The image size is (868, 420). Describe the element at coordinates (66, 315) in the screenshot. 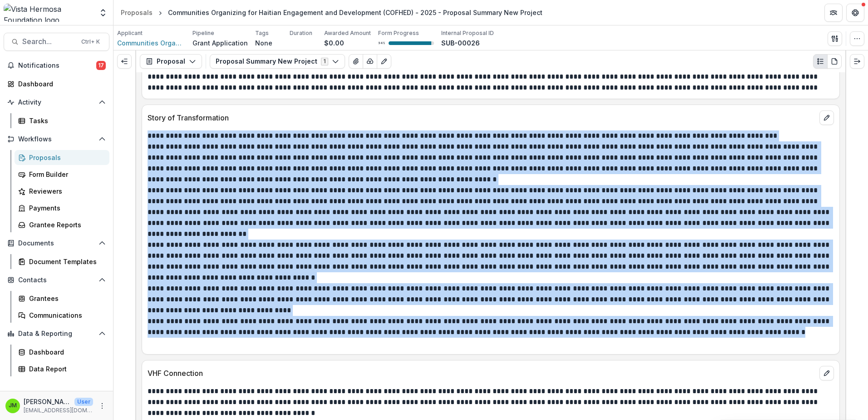

I see `div: Communications` at that location.